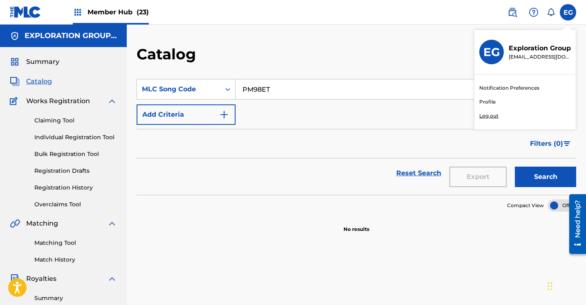 The height and width of the screenshot is (305, 586). I want to click on div: User Menu, so click(568, 12).